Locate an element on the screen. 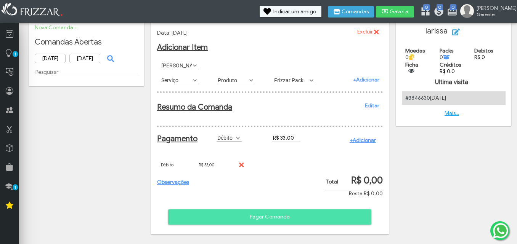 The image size is (517, 244). a: Mais... is located at coordinates (452, 113).